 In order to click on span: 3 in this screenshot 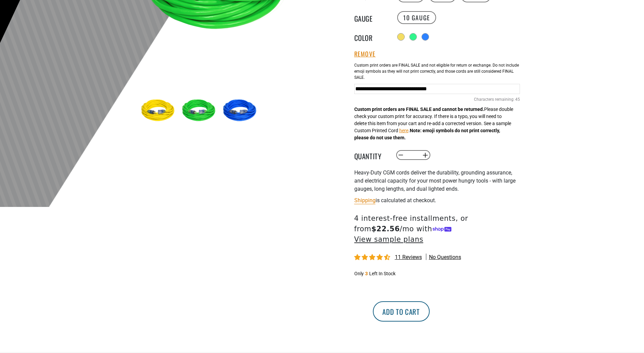, I will do `click(367, 274)`.